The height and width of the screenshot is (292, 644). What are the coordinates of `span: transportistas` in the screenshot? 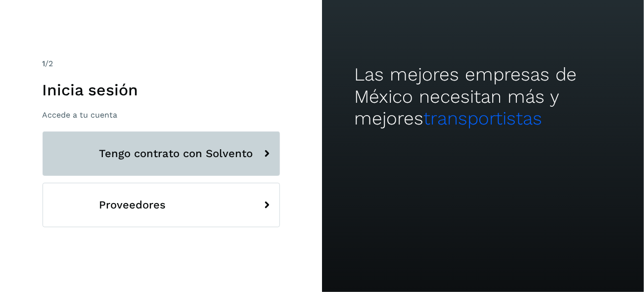 It's located at (483, 118).